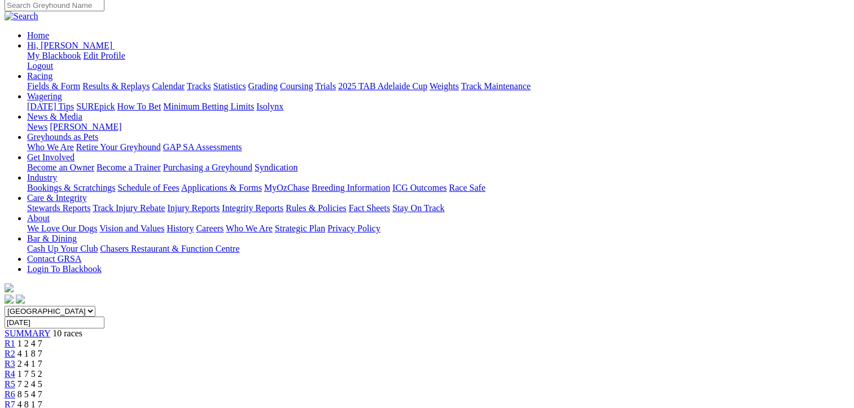 This screenshot has width=854, height=408. I want to click on a: Care & Integrity, so click(57, 198).